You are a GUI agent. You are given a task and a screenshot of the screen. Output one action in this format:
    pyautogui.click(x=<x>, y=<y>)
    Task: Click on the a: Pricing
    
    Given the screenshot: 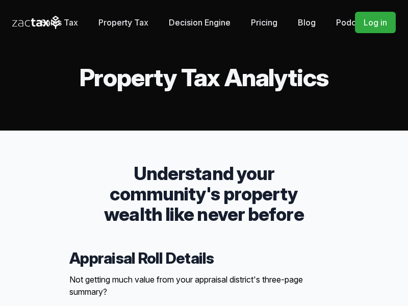 What is the action you would take?
    pyautogui.click(x=264, y=22)
    